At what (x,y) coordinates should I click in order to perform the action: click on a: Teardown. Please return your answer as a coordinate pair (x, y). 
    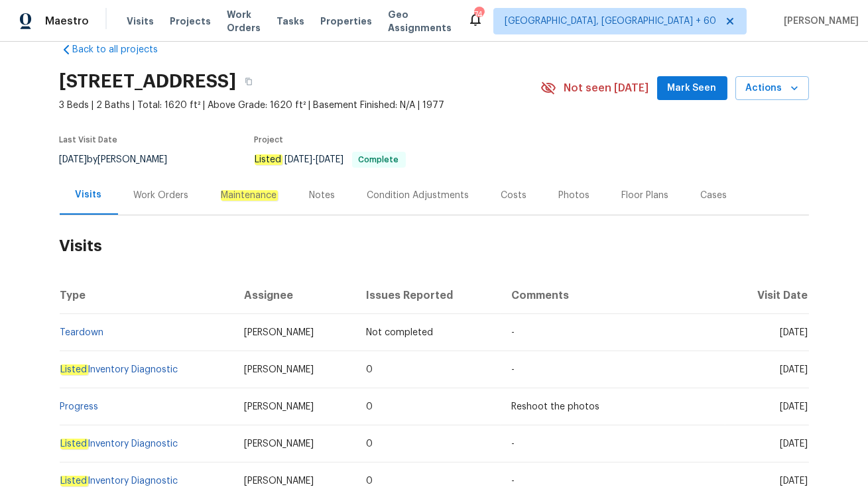
    Looking at the image, I should click on (82, 332).